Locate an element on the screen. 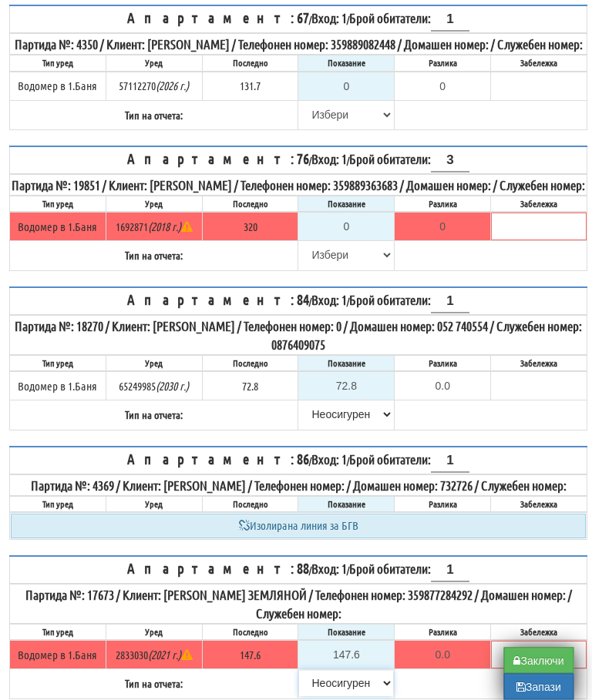  i: Метрологична годност до 2026г. is located at coordinates (173, 86).